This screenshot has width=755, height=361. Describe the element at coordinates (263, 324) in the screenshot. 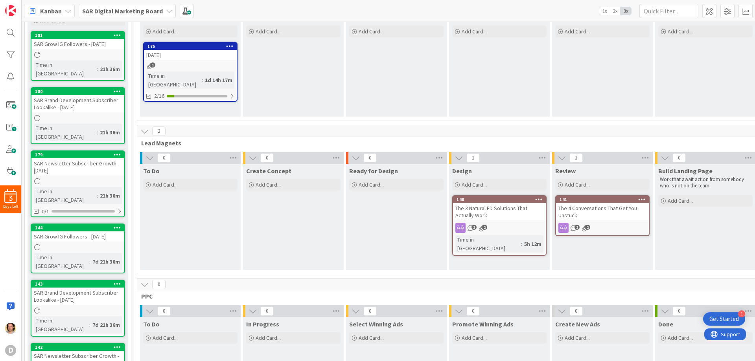

I see `span: In Progress` at that location.